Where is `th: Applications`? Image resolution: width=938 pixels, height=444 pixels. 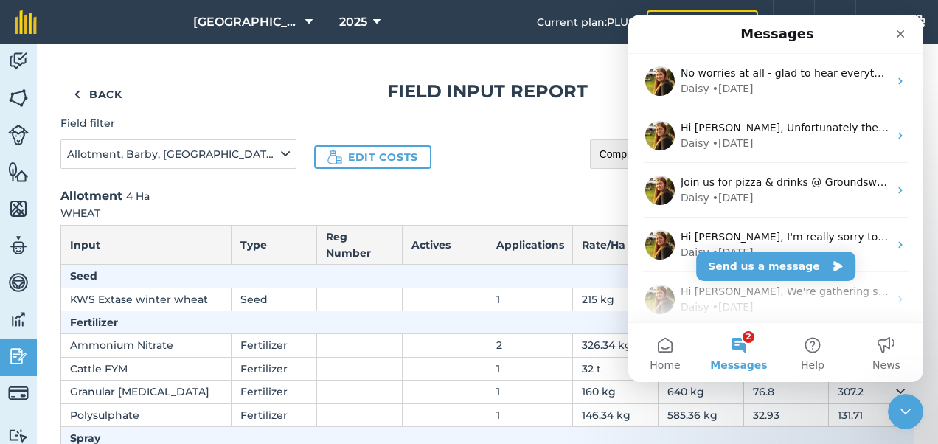
th: Applications is located at coordinates (530, 245).